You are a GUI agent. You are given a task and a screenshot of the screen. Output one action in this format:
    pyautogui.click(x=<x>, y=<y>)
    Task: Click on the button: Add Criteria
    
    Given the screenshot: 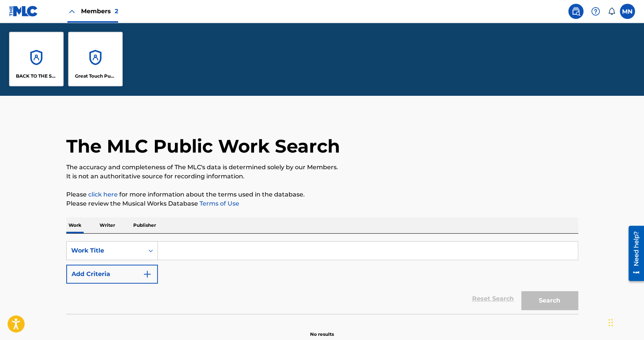 What is the action you would take?
    pyautogui.click(x=112, y=274)
    